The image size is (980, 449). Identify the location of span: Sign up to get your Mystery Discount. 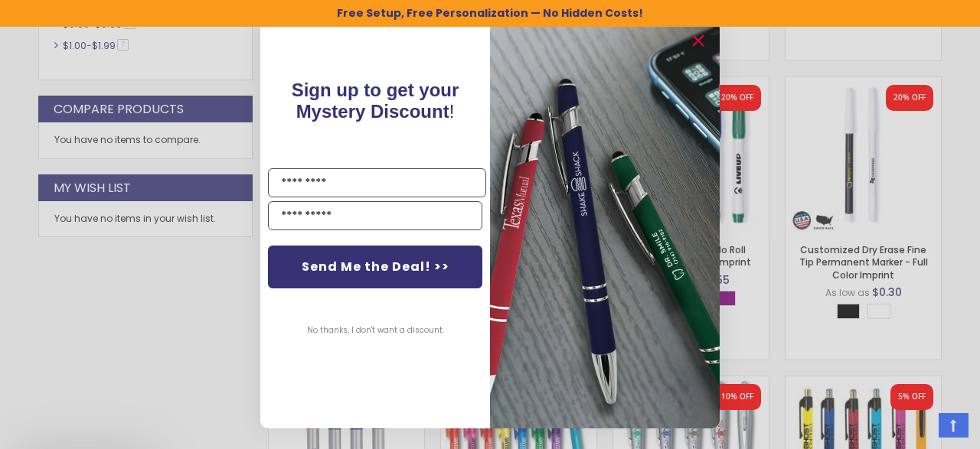
(375, 100).